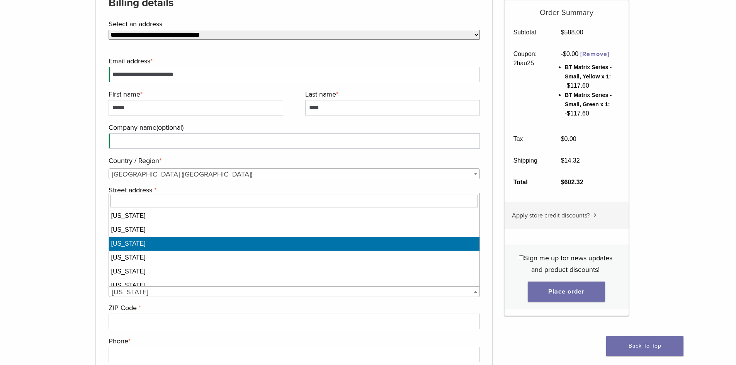 This screenshot has height=365, width=736. Describe the element at coordinates (170, 128) in the screenshot. I see `span: (optional)` at that location.